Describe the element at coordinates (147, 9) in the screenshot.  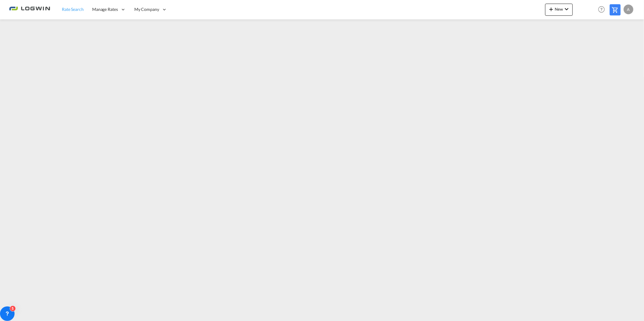
I see `span: My Company` at that location.